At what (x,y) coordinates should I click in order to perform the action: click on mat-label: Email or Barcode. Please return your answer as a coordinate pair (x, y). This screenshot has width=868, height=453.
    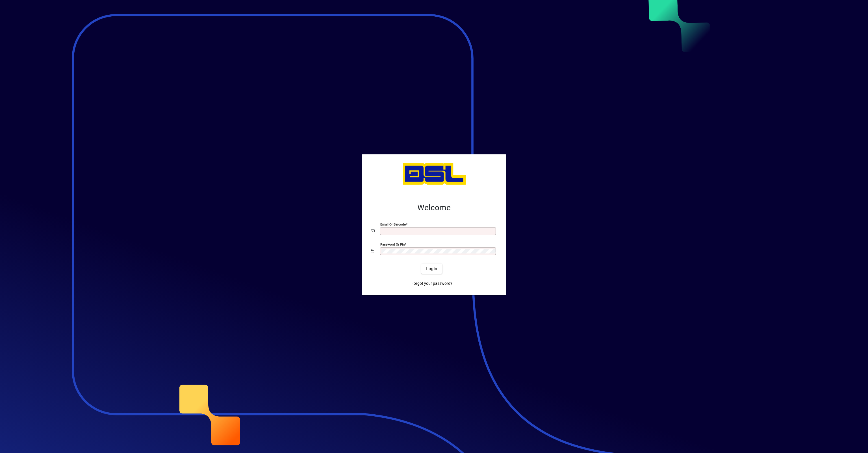
    Looking at the image, I should click on (393, 225).